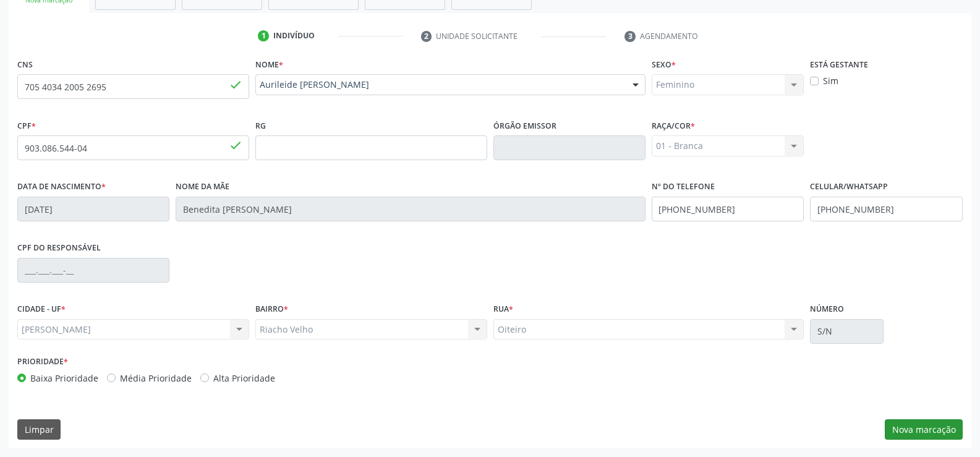 This screenshot has height=457, width=980. Describe the element at coordinates (269, 64) in the screenshot. I see `label: Nome` at that location.